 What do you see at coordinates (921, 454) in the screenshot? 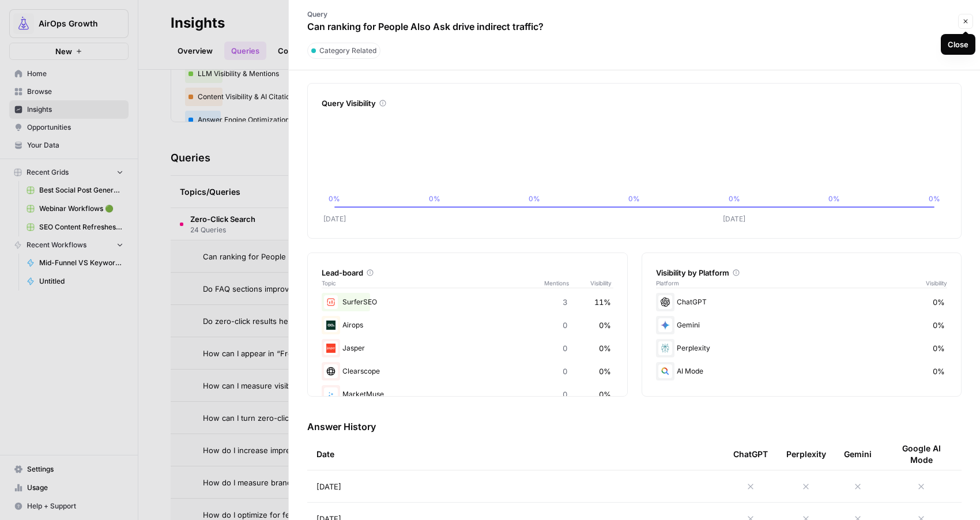
I see `div: Google AI Mode` at bounding box center [921, 454].